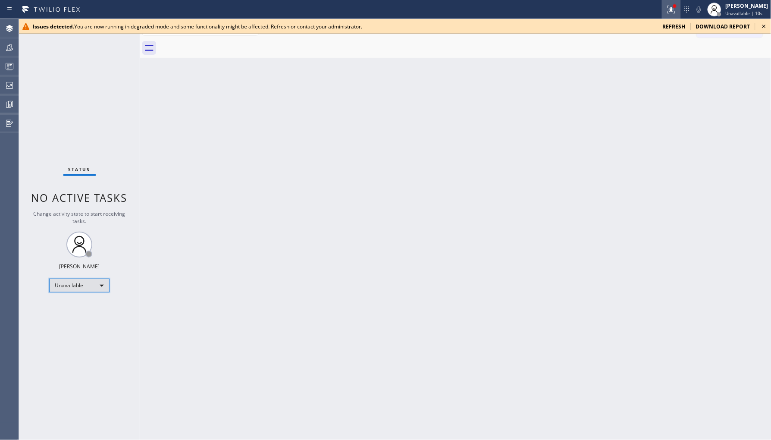  Describe the element at coordinates (745, 13) in the screenshot. I see `span: Unavailable | 10s` at that location.